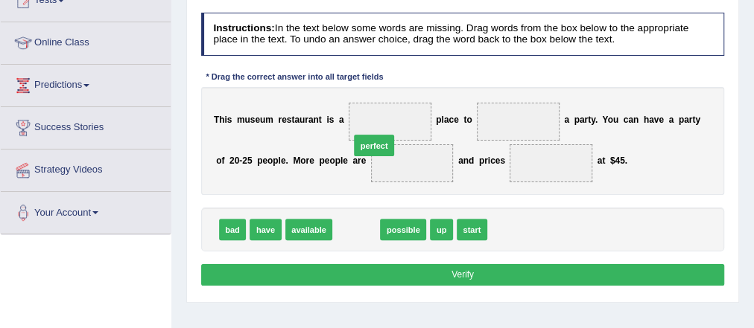 The width and height of the screenshot is (754, 328). What do you see at coordinates (296, 161) in the screenshot?
I see `b: M` at bounding box center [296, 161].